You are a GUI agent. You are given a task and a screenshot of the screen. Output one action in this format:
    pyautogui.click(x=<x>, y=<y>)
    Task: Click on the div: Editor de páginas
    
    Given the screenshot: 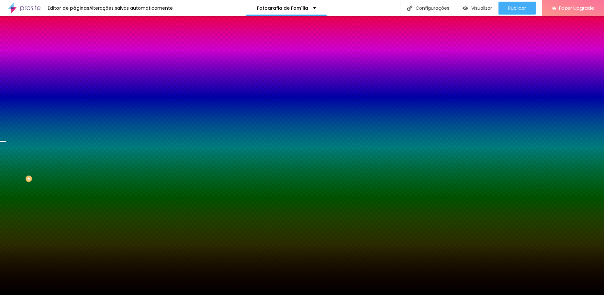 What is the action you would take?
    pyautogui.click(x=66, y=8)
    